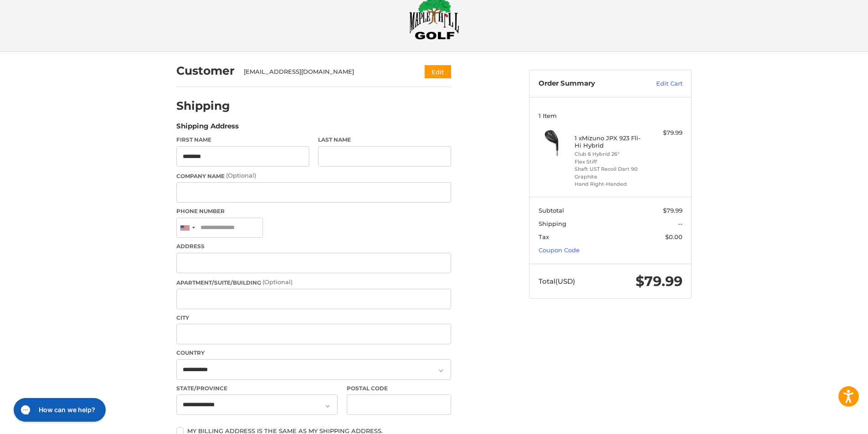 The height and width of the screenshot is (434, 868). Describe the element at coordinates (314, 176) in the screenshot. I see `label: Company Name` at that location.